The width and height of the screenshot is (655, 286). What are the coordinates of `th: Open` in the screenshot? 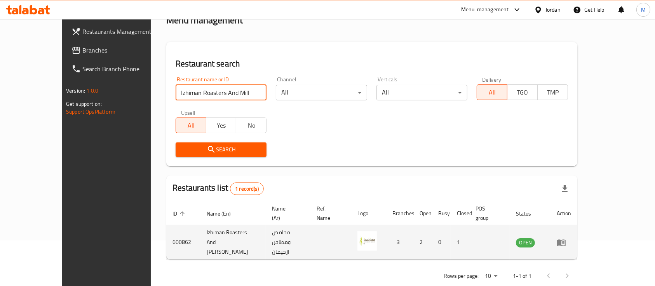 It's located at (423, 213).